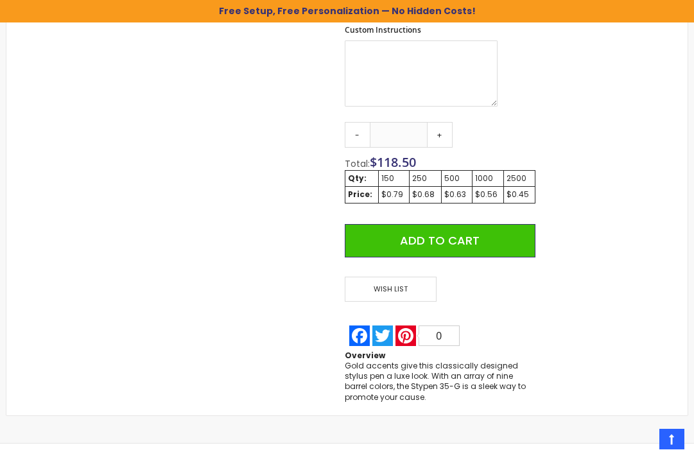 The width and height of the screenshot is (694, 459). What do you see at coordinates (383, 336) in the screenshot?
I see `a: Twitter` at bounding box center [383, 336].